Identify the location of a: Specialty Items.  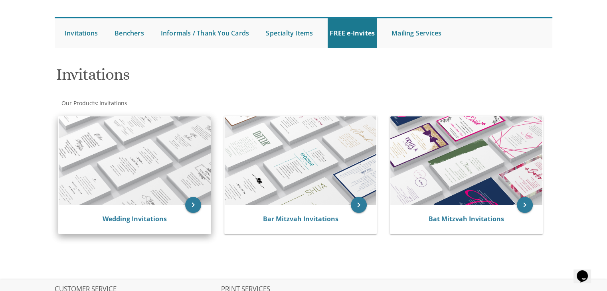
(289, 33).